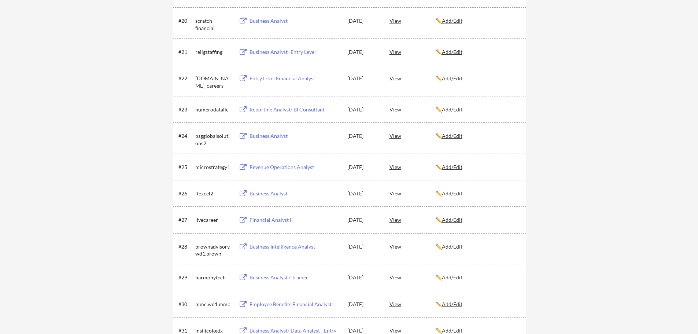 The image size is (698, 334). I want to click on div: #25, so click(185, 167).